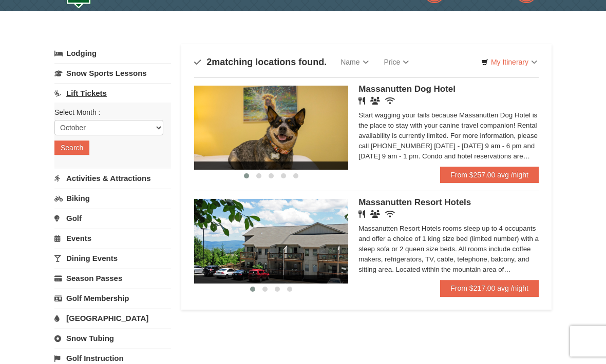 This screenshot has width=606, height=364. What do you see at coordinates (112, 259) in the screenshot?
I see `a: Dining Events` at bounding box center [112, 259].